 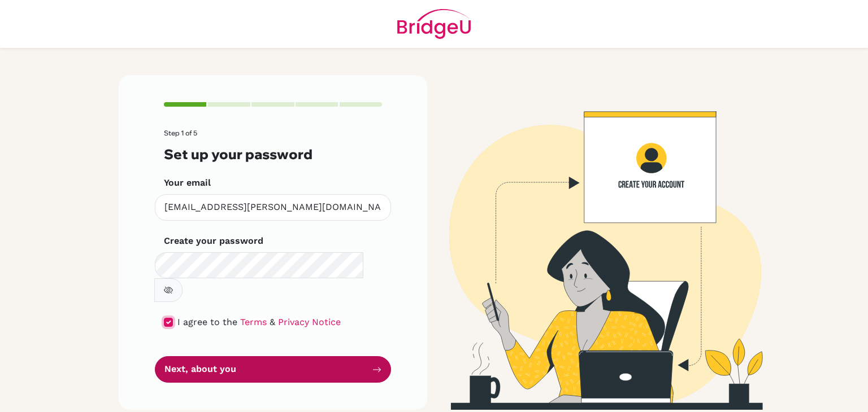 I want to click on h3: Set up your password, so click(x=273, y=154).